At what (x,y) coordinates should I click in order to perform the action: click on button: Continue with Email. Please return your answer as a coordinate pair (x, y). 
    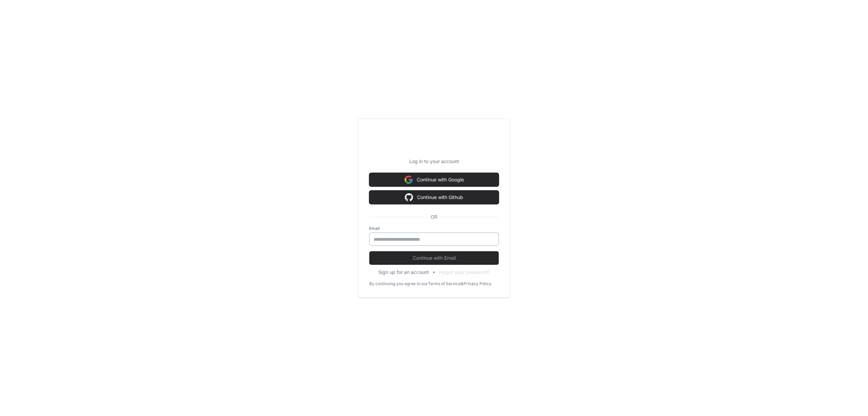
    Looking at the image, I should click on (434, 258).